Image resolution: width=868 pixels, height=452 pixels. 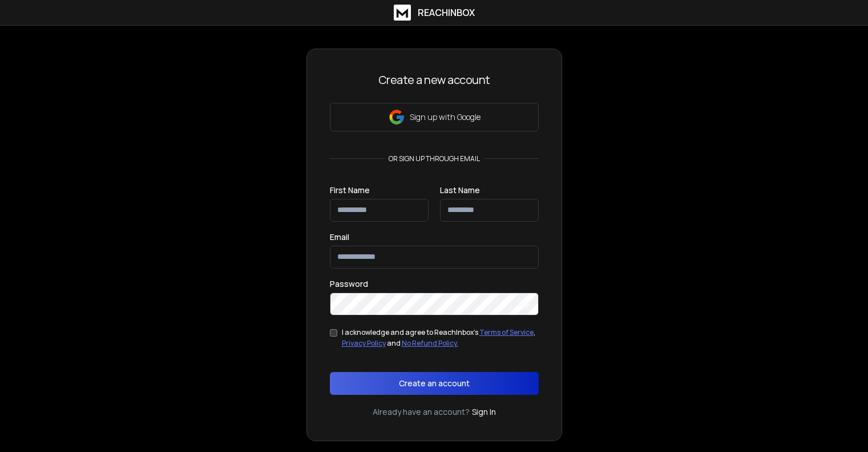 What do you see at coordinates (434, 13) in the screenshot?
I see `a: ReachInbox` at bounding box center [434, 13].